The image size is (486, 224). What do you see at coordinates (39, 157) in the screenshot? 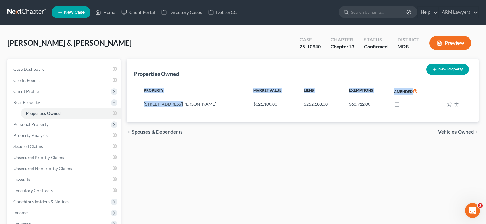
I see `span: Unsecured Priority Claims` at bounding box center [39, 157].